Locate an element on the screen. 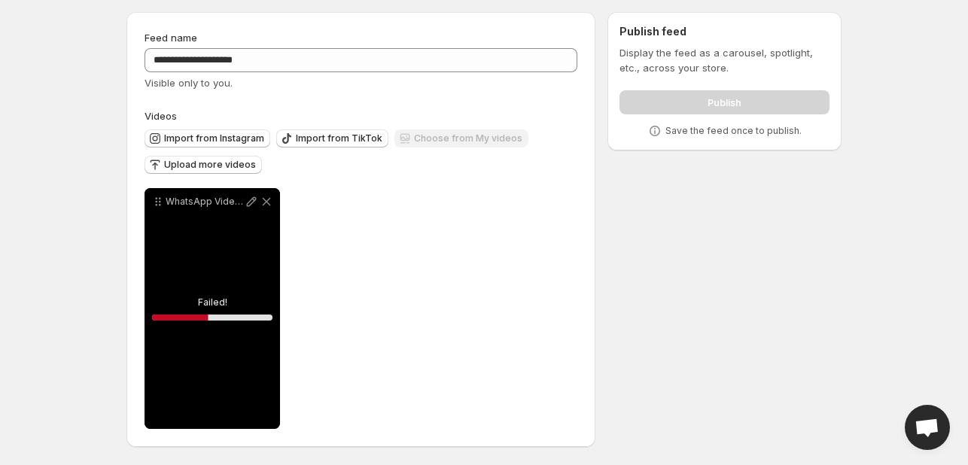 The image size is (968, 465). p: Display the feed as a carousel, spotlight, etc., across your store. is located at coordinates (724, 60).